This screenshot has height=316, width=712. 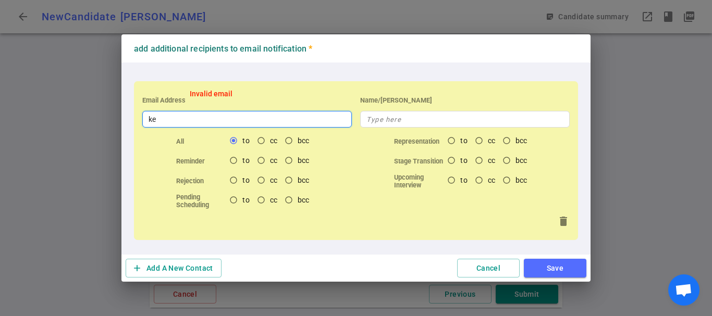 What do you see at coordinates (164, 100) in the screenshot?
I see `h3: Email Address` at bounding box center [164, 100].